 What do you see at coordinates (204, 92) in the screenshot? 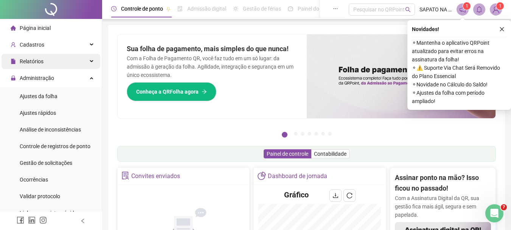
I see `span: arrow-right` at bounding box center [204, 92].